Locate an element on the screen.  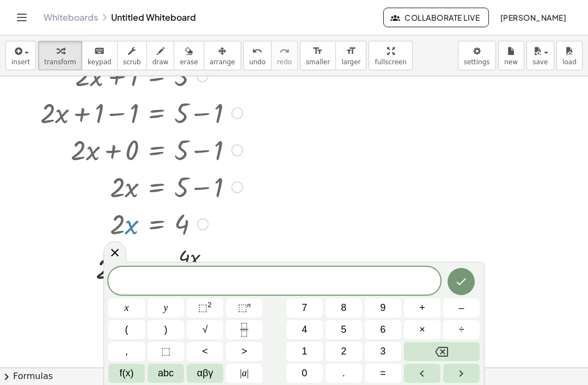
span: larger is located at coordinates (351, 62).